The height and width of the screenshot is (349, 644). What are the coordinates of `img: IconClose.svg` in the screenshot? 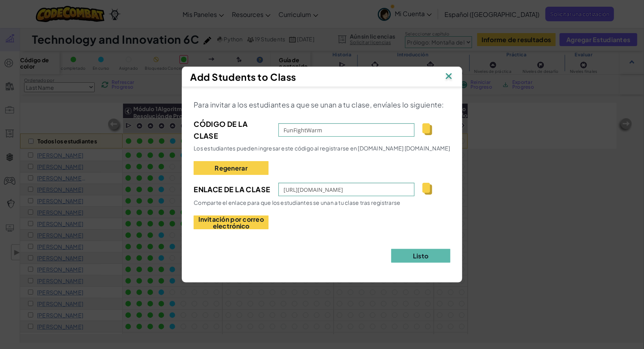 It's located at (449, 77).